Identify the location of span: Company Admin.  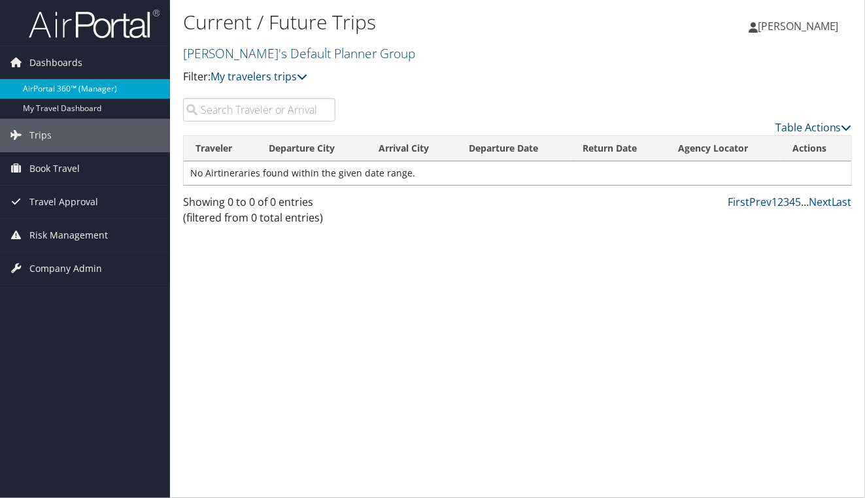
(65, 269).